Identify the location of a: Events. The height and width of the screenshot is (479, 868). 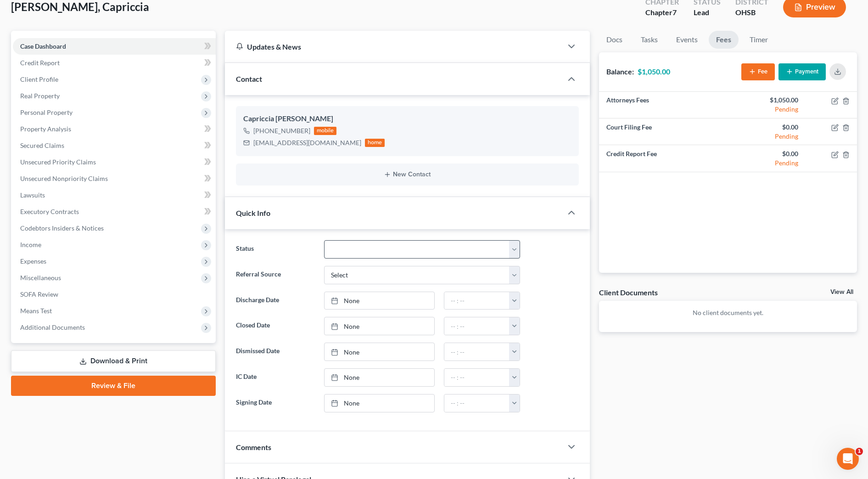
(687, 39).